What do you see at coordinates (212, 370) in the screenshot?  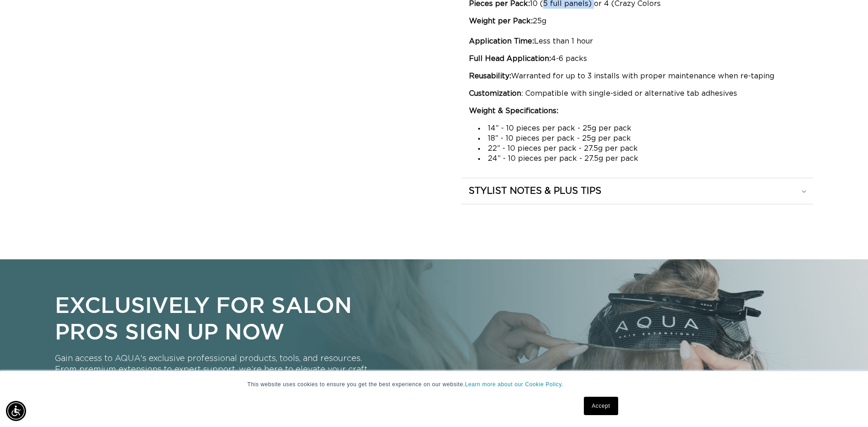 I see `p: Gain access to AQUA's exclusive professional products, tools, and resources. From premium extensi...` at bounding box center [212, 370].